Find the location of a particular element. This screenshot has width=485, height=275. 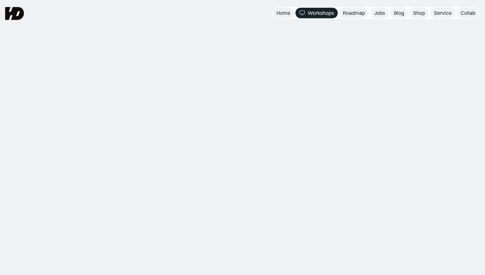

a: Home is located at coordinates (283, 13).